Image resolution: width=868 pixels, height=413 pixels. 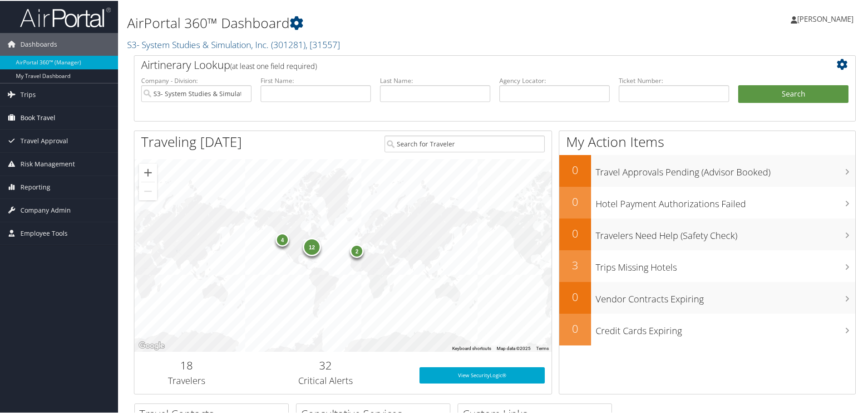 I want to click on button: Keyboard shortcuts, so click(x=472, y=348).